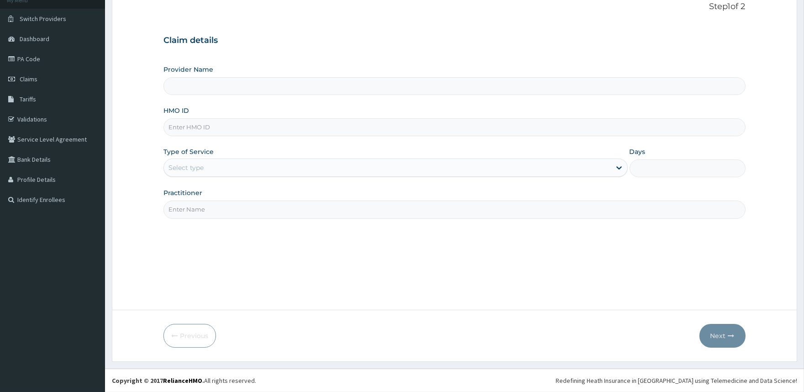 This screenshot has width=804, height=392. I want to click on label: Practitioner, so click(183, 193).